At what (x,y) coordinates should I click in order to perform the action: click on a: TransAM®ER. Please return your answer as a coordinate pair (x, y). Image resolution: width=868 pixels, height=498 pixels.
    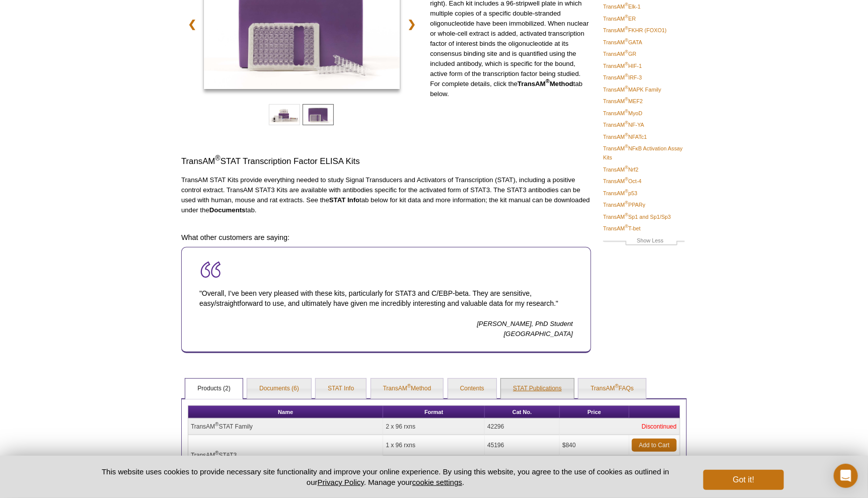
    Looking at the image, I should click on (619, 18).